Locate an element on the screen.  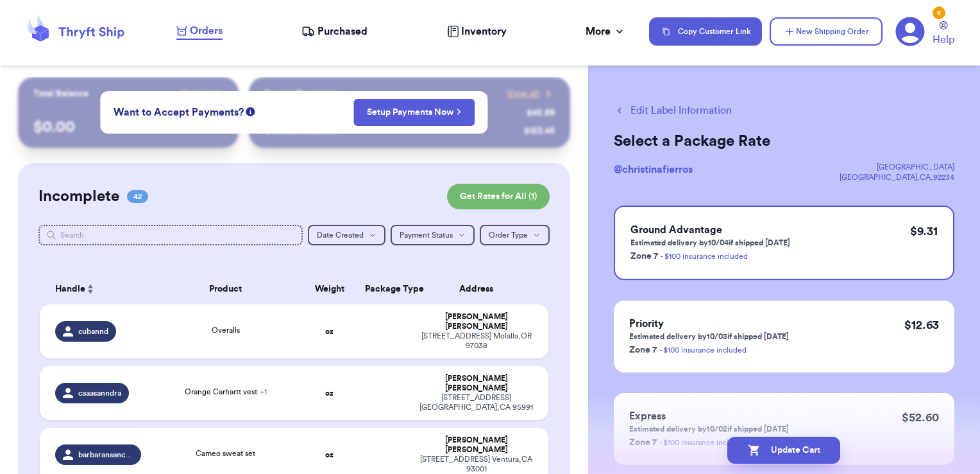
span: Inventory is located at coordinates (483, 31).